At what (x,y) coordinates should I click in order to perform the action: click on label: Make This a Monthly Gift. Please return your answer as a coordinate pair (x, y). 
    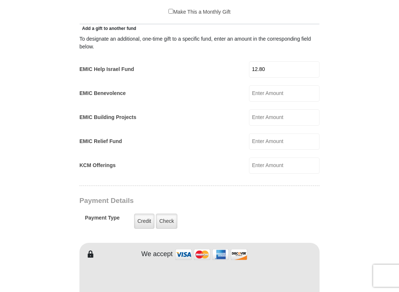
    Looking at the image, I should click on (200, 12).